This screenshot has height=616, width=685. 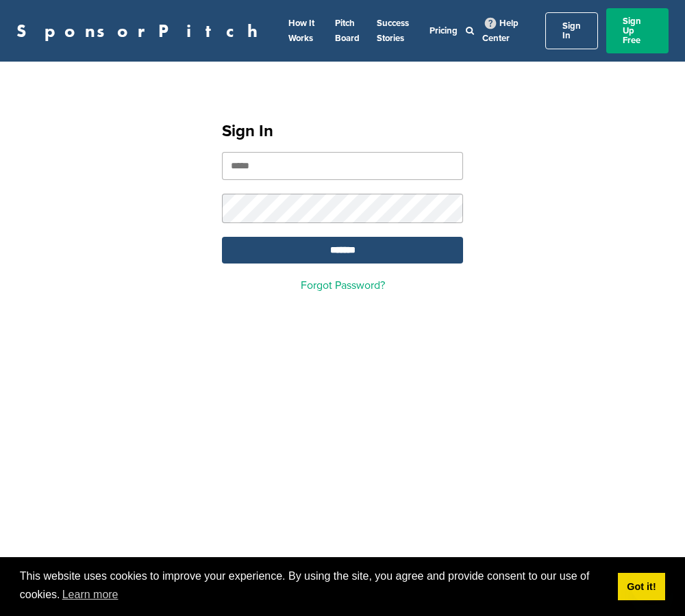 What do you see at coordinates (141, 31) in the screenshot?
I see `a: SponsorPitch` at bounding box center [141, 31].